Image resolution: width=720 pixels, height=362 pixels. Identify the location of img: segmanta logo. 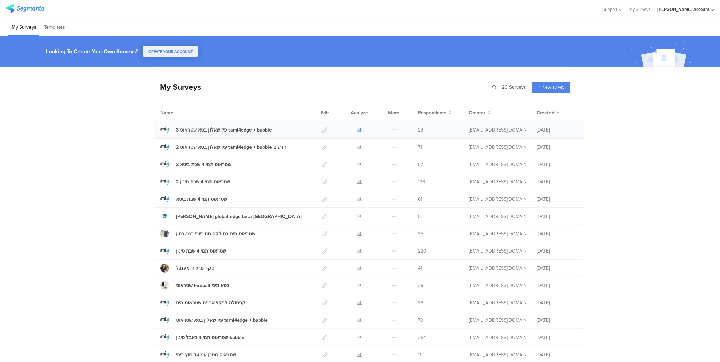
(25, 8).